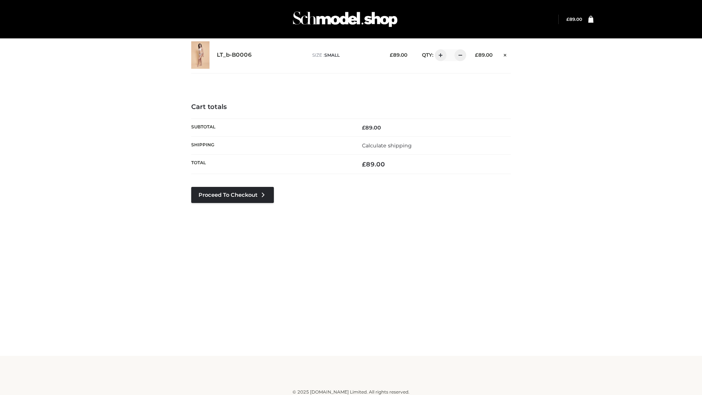  What do you see at coordinates (351, 107) in the screenshot?
I see `h4: Cart totals` at bounding box center [351, 107].